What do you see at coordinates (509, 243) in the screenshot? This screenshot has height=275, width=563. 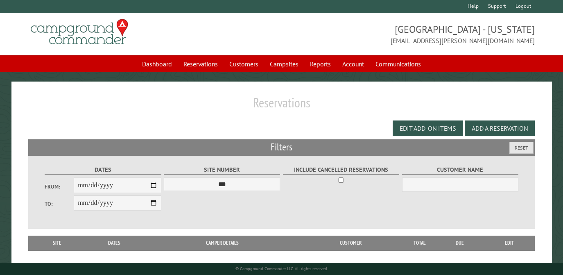 I see `th: Edit` at bounding box center [509, 243].